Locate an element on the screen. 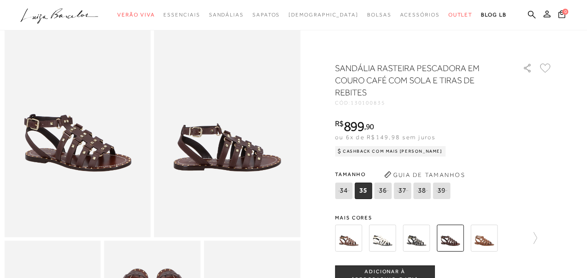 This screenshot has height=278, width=587. h1: SANDÁLIA RASTEIRA PESCADORA EM COURO CAFÉ COM SOLA E TIRAS DE REBITES is located at coordinates (416, 80).